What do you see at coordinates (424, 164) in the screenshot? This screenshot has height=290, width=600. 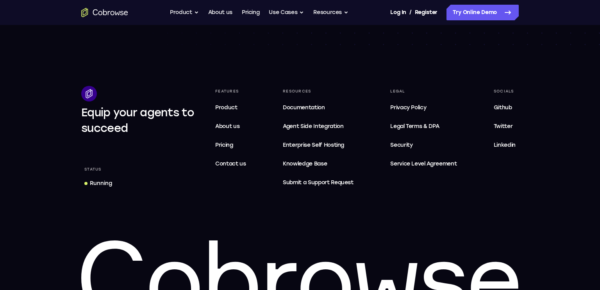 I see `span: Service Level Agreement` at bounding box center [424, 164].